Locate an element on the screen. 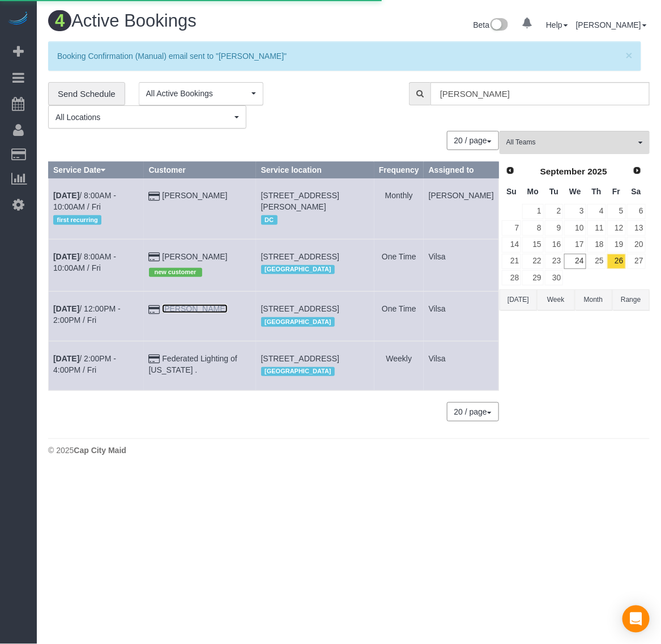 This screenshot has height=644, width=661. span: Saturday is located at coordinates (636, 191).